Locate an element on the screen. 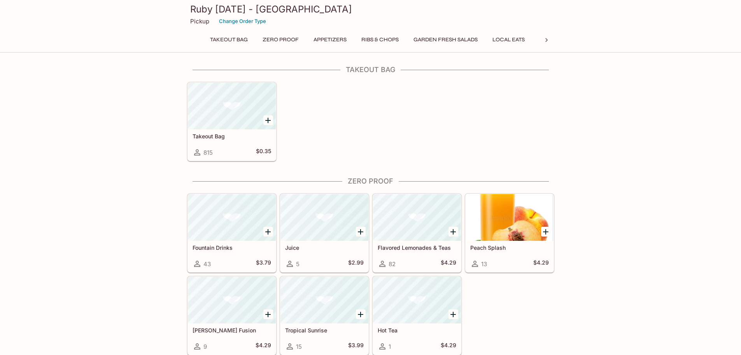  div: Takeout Bag is located at coordinates (232, 106).